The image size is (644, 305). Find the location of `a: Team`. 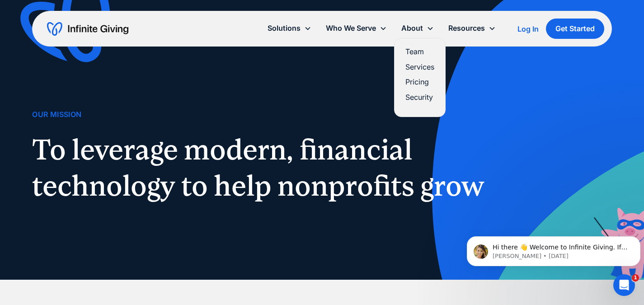

a: Team is located at coordinates (420, 51).